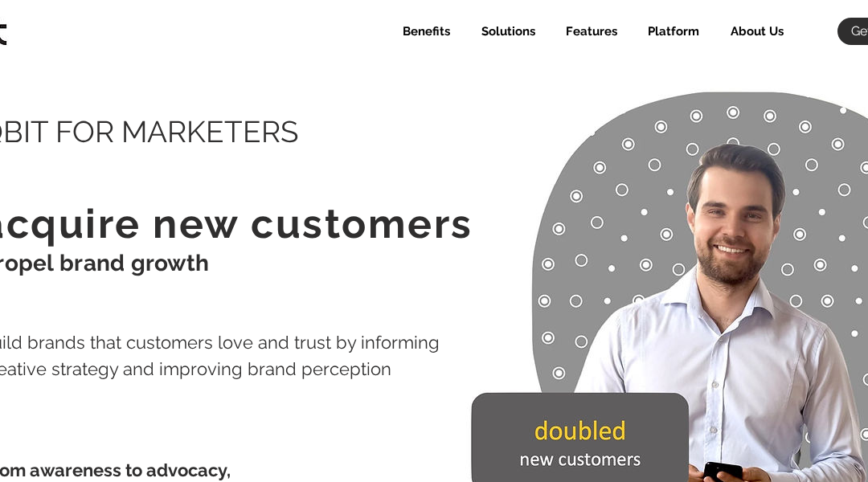 This screenshot has height=482, width=868. Describe the element at coordinates (505, 31) in the screenshot. I see `div: Solutions` at that location.